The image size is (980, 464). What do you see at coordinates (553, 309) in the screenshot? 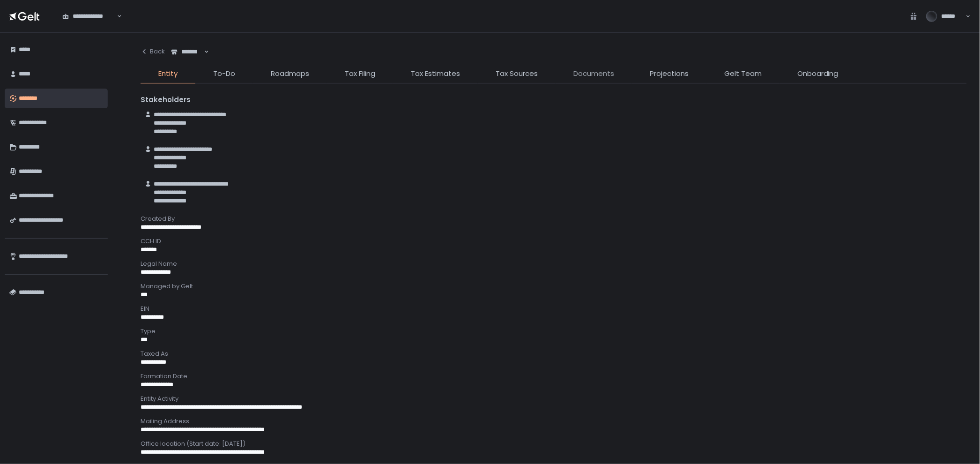
I see `div: EIN` at bounding box center [553, 309].